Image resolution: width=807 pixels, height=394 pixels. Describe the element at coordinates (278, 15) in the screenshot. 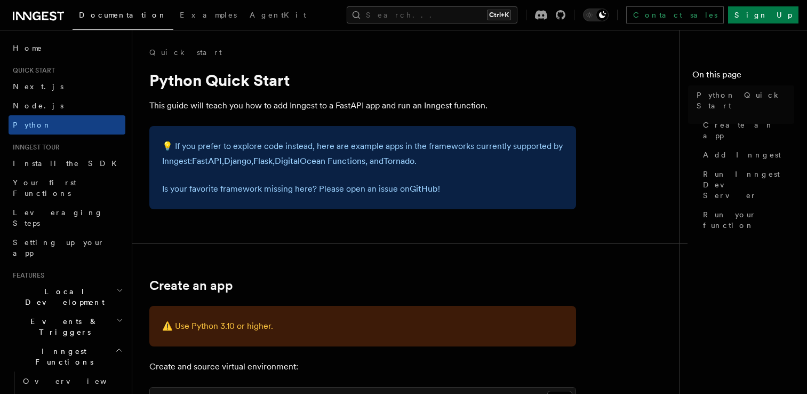

I see `span: AgentKit` at that location.